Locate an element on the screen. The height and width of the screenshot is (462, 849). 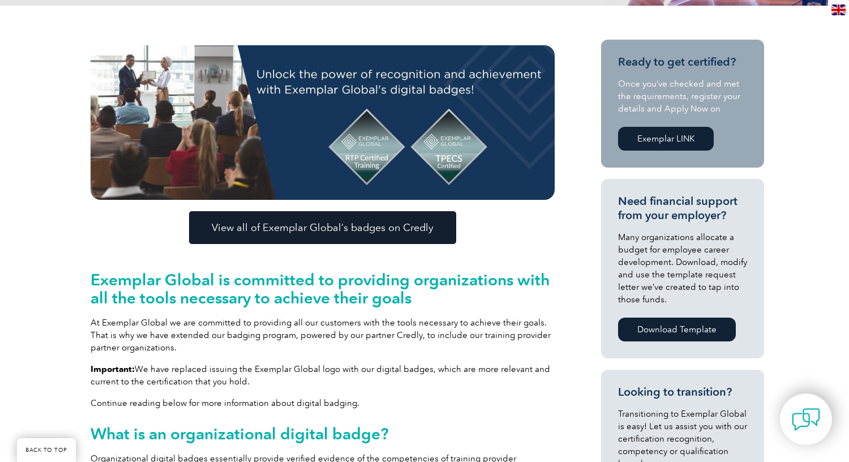
p: Many organizations allocate a budget for employee career development. Download, modify and use th... is located at coordinates (683, 268).